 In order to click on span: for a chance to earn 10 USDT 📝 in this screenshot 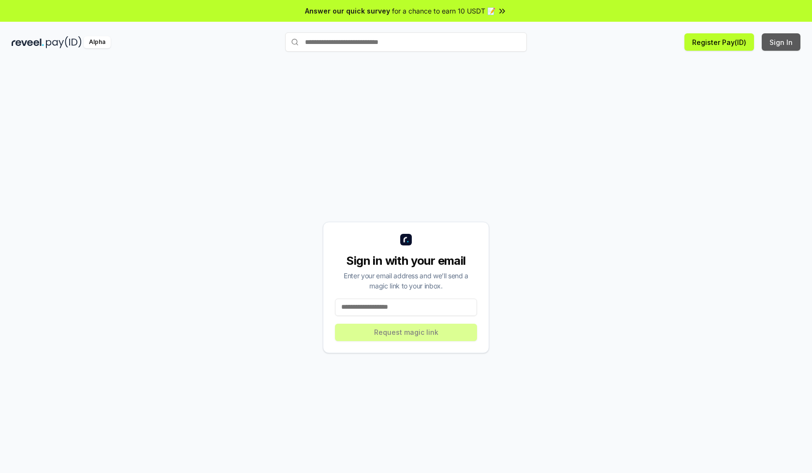, I will do `click(444, 11)`.